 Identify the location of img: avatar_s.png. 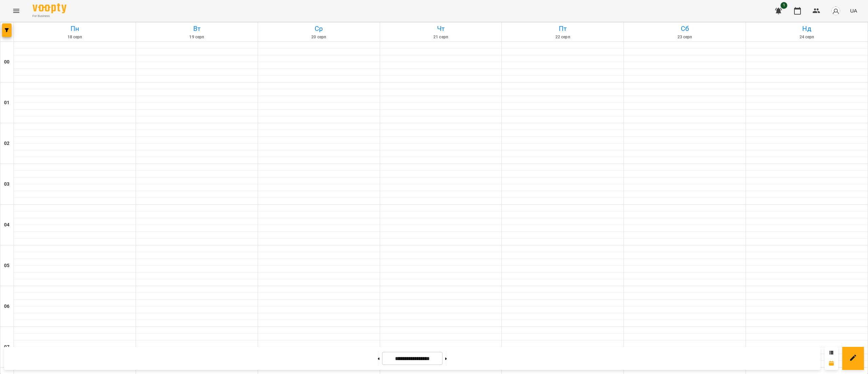
(836, 11).